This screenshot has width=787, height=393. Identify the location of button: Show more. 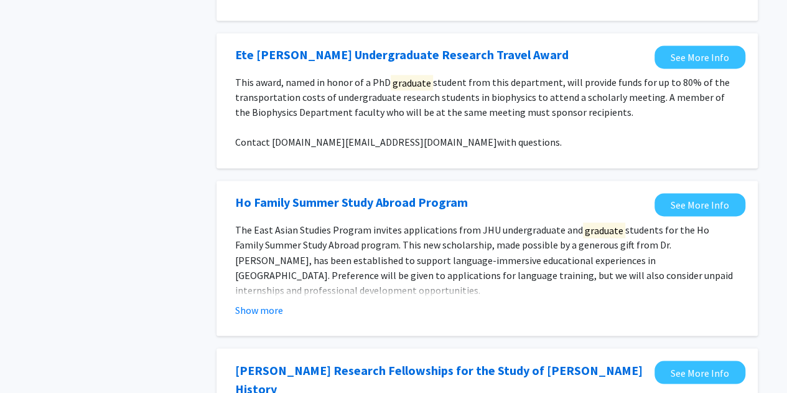
(259, 309).